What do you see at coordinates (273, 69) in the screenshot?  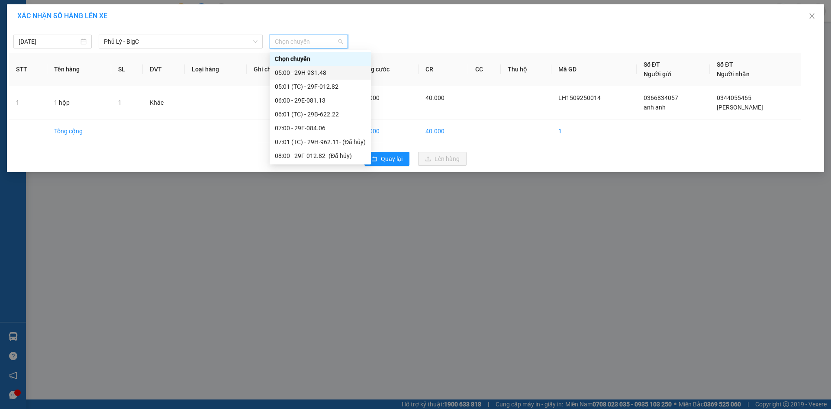 I see `th: Ghi chú` at bounding box center [273, 69].